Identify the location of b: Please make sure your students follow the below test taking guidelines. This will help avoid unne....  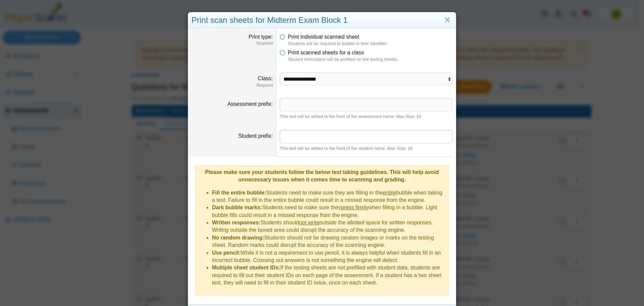
(322, 176).